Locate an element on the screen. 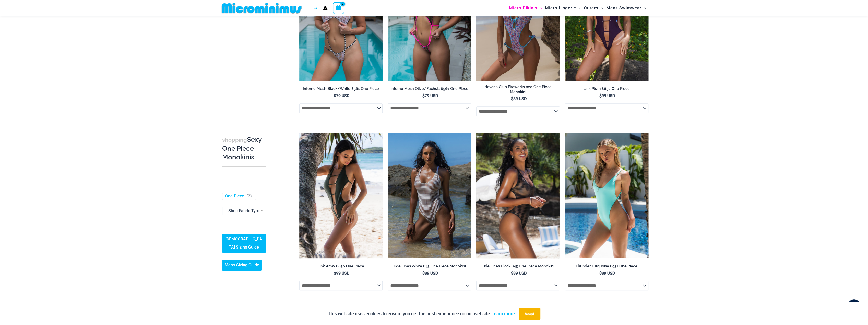 The height and width of the screenshot is (325, 868). p: This website uses cookies to ensure you get the best experience on our website. is located at coordinates (421, 314).